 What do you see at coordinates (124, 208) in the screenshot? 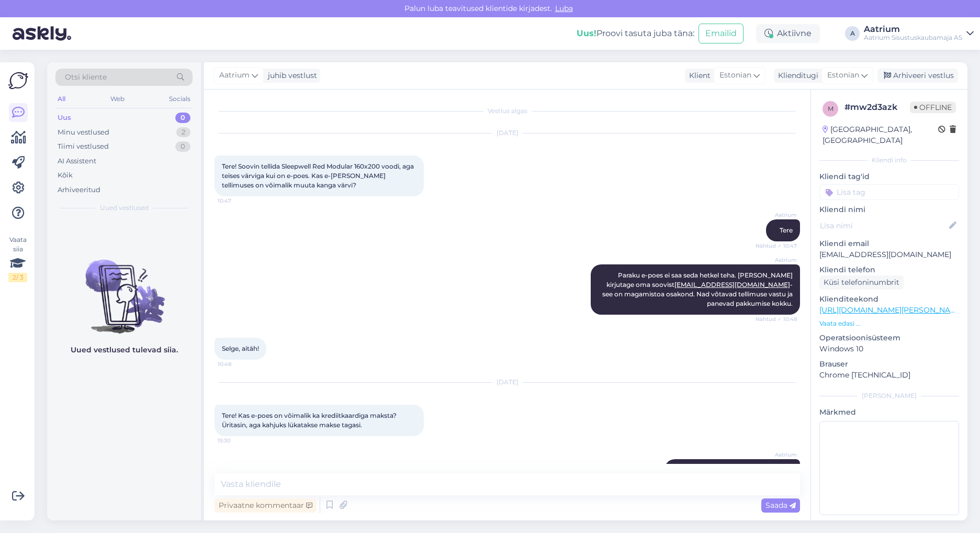
I see `span: Uued vestlused` at bounding box center [124, 208].